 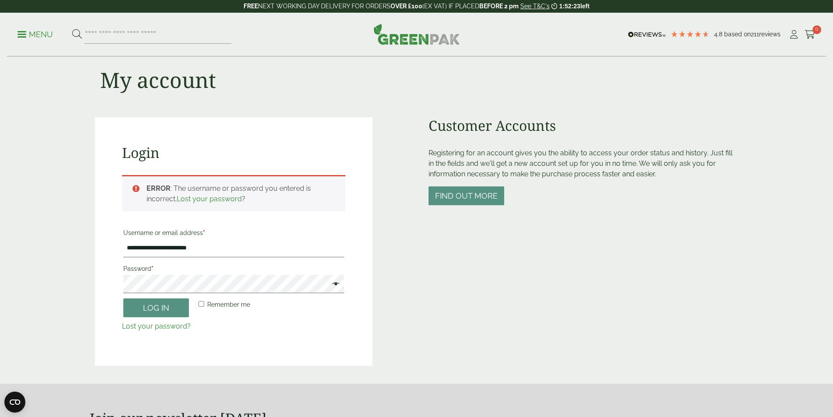 I want to click on button: Log in, so click(x=156, y=308).